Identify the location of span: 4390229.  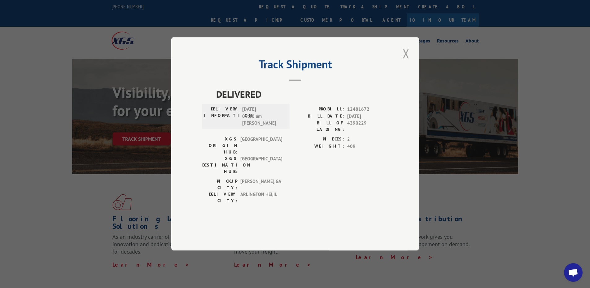
(367, 126).